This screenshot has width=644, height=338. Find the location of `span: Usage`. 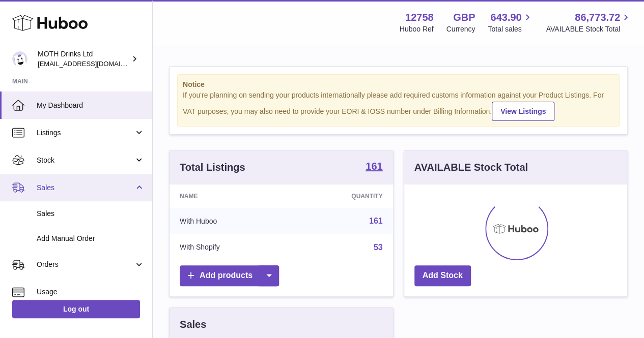

span: Usage is located at coordinates (91, 292).